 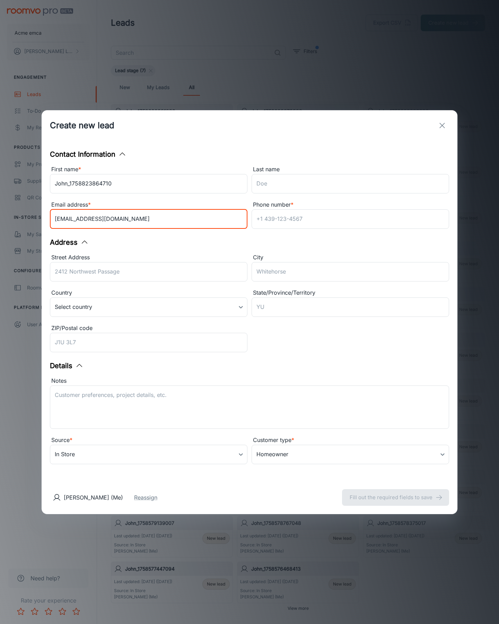 I want to click on button: exit, so click(x=442, y=126).